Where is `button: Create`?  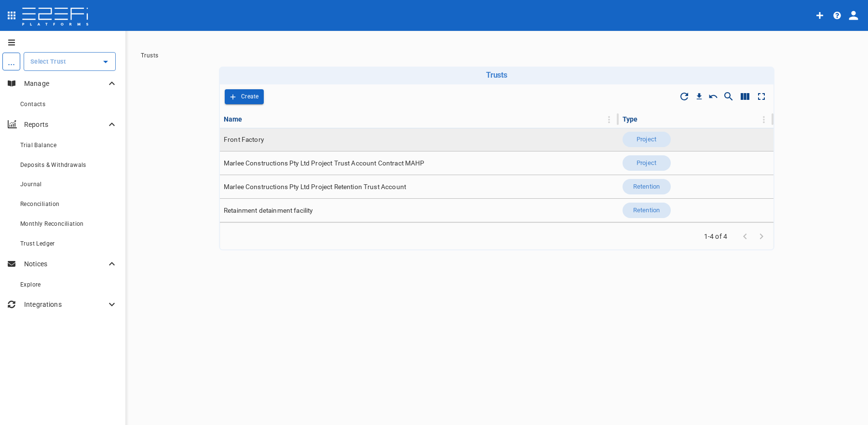 button: Create is located at coordinates (244, 97).